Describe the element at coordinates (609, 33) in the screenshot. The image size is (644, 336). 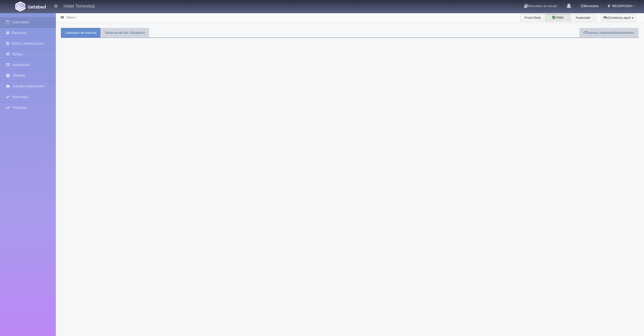
I see `a: Reporte Limpiezas/Mantenimientos` at that location.